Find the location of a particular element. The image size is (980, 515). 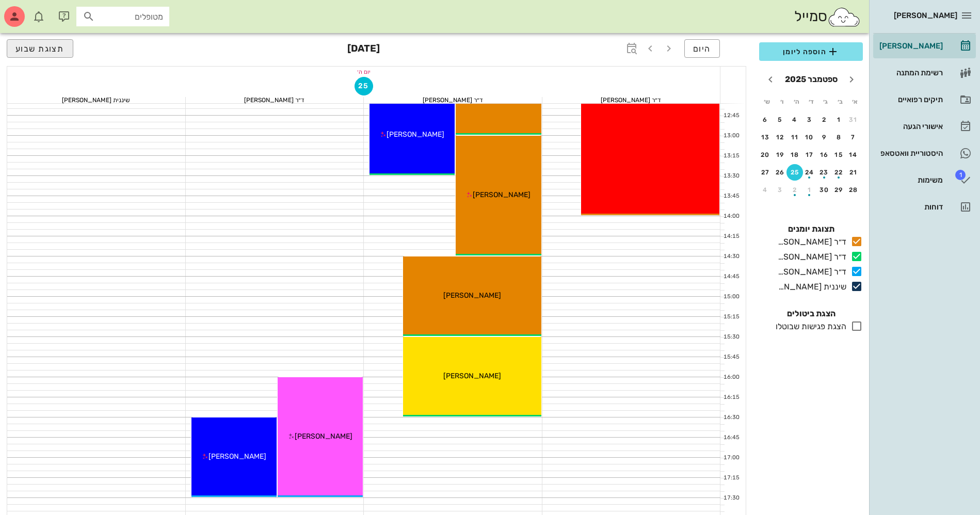

div: 6 is located at coordinates (766, 119).